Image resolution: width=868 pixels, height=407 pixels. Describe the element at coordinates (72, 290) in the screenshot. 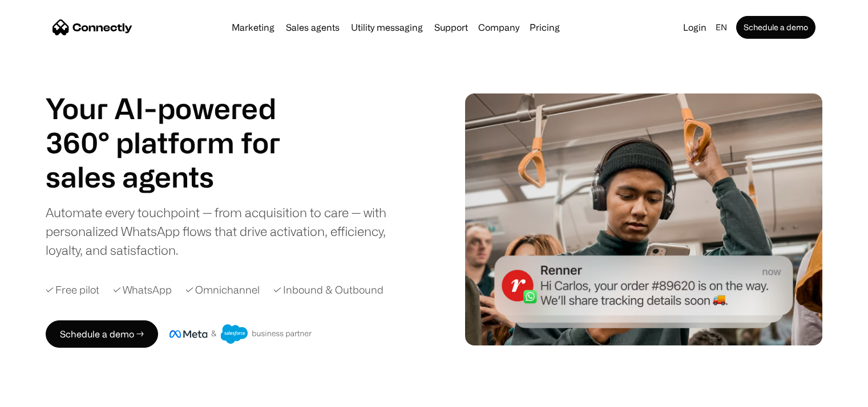

I see `div: ✓ Free pilot` at that location.